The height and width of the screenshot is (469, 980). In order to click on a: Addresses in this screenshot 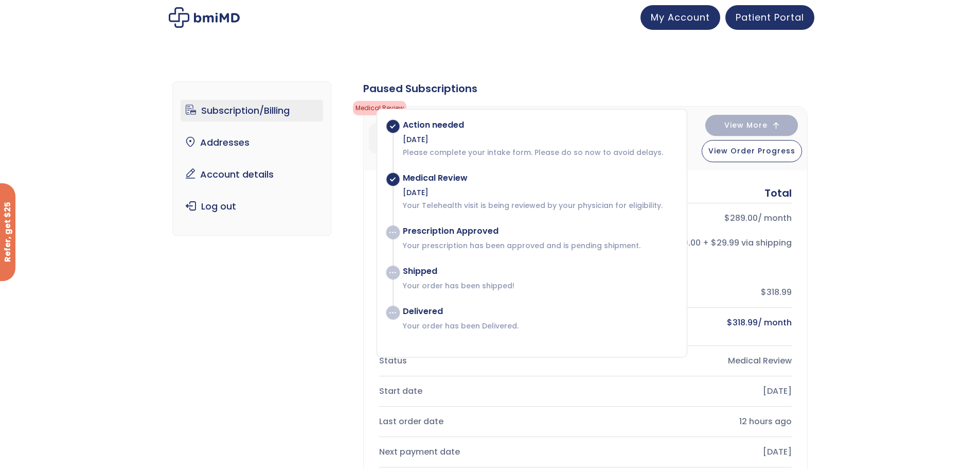, I will do `click(251, 143)`.